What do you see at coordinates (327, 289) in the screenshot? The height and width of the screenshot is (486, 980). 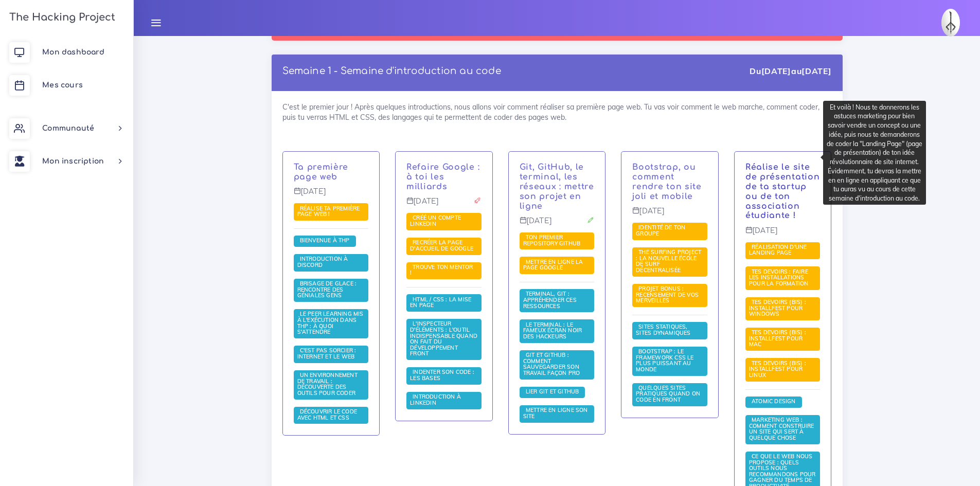 I see `span: Brisage de glace : rencontre des géniales gens` at bounding box center [327, 289].